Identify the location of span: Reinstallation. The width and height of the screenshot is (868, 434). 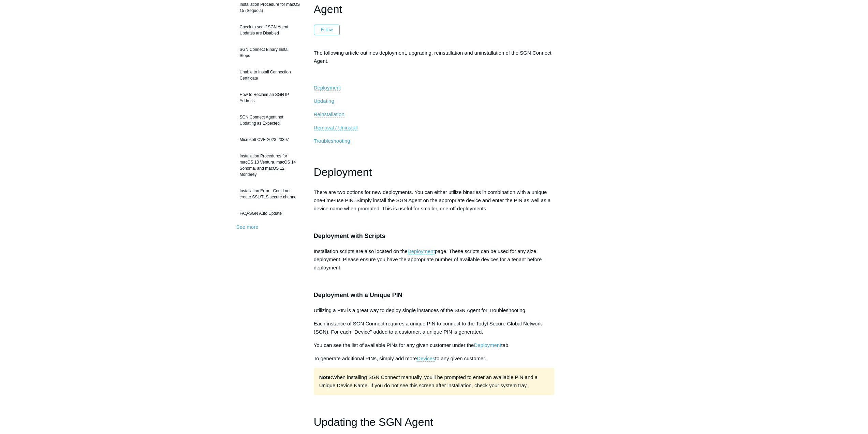
(329, 114).